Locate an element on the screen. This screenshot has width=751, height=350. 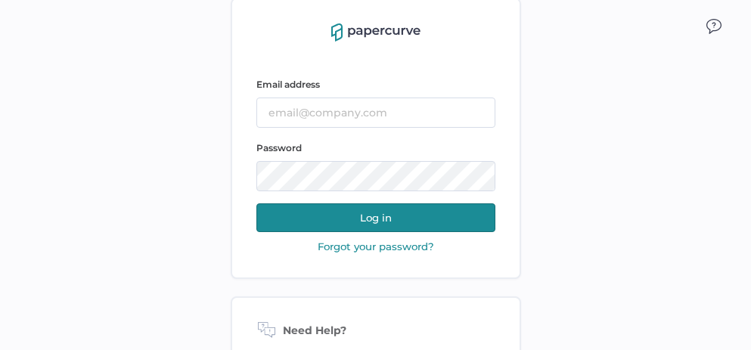
div: Need Help? is located at coordinates (376, 331).